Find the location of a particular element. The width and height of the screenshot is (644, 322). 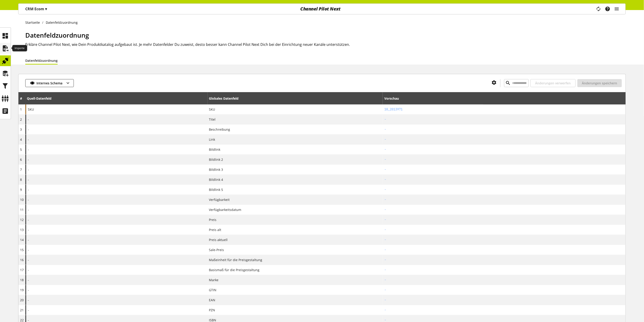

span: Basismaß für die Preisgestaltung is located at coordinates (234, 270).